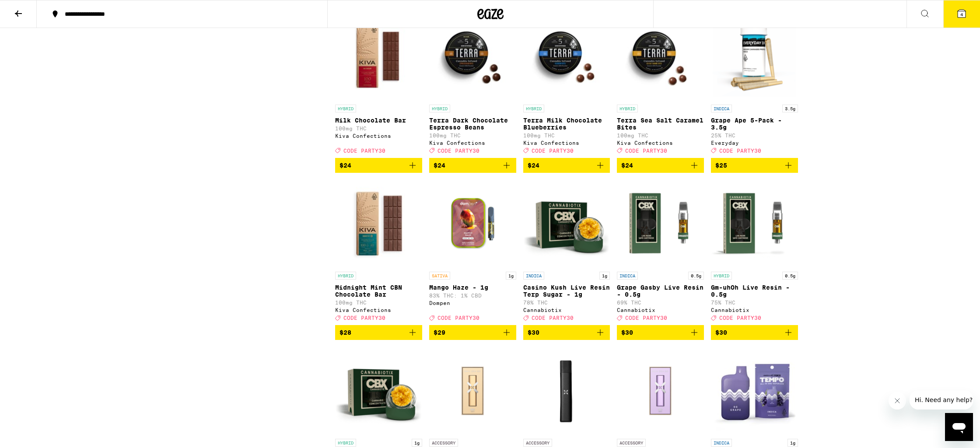  I want to click on p: 3.5g, so click(790, 109).